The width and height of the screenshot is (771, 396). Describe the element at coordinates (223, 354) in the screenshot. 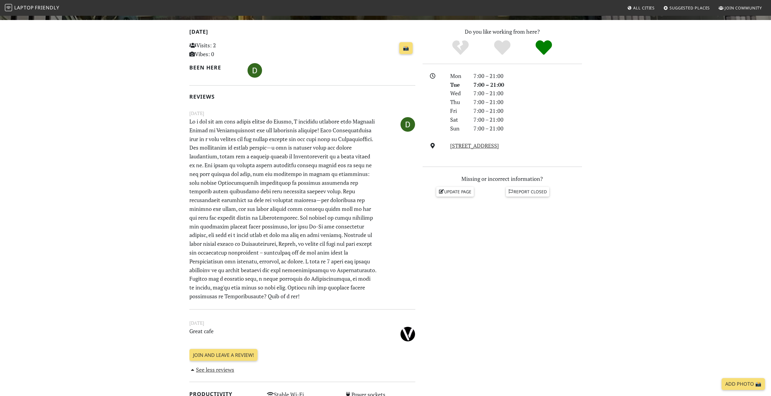

I see `a: Join and leave a review!` at that location.